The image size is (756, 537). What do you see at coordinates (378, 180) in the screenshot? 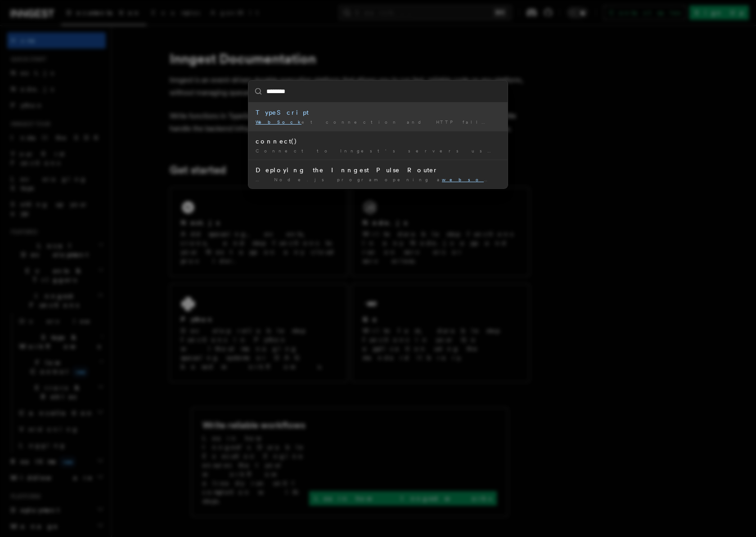
I see `div: … Node.js program opening a et connection with the Prisma …` at bounding box center [378, 180].